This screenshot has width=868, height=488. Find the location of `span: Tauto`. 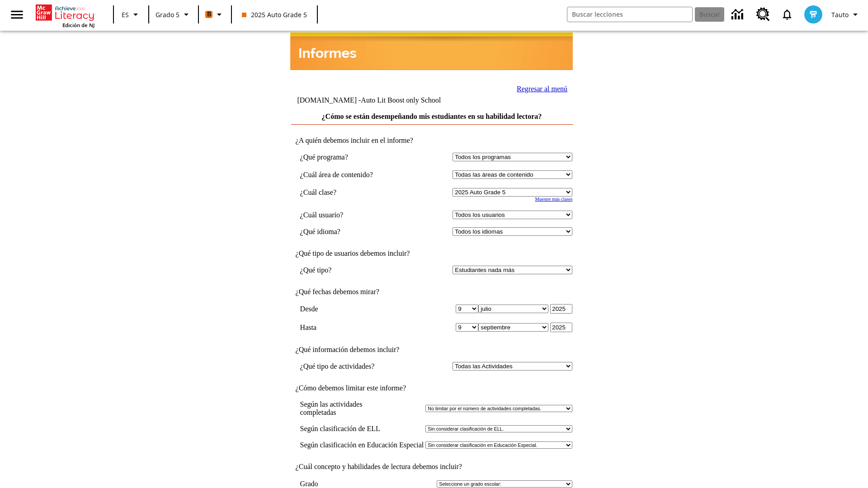

span: Tauto is located at coordinates (840, 14).